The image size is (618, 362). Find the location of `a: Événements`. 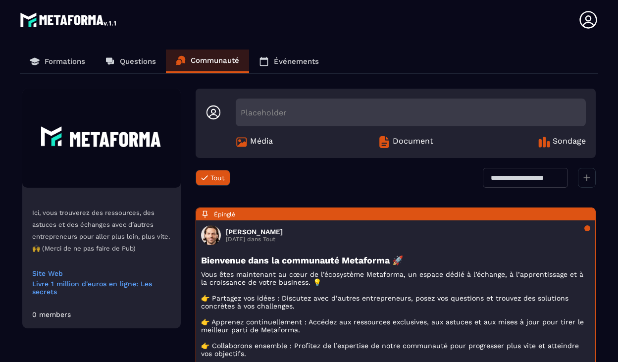

a: Événements is located at coordinates (289, 61).